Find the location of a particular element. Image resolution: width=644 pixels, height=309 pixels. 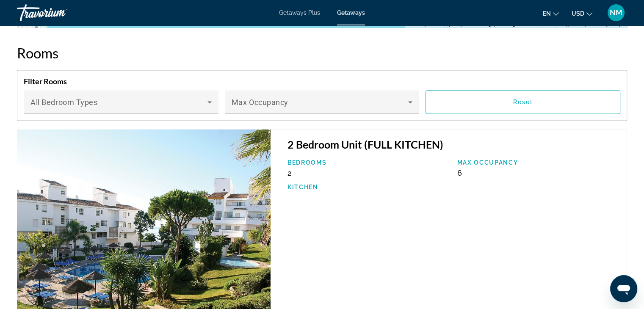

span: Max Occupancy is located at coordinates (260, 102).